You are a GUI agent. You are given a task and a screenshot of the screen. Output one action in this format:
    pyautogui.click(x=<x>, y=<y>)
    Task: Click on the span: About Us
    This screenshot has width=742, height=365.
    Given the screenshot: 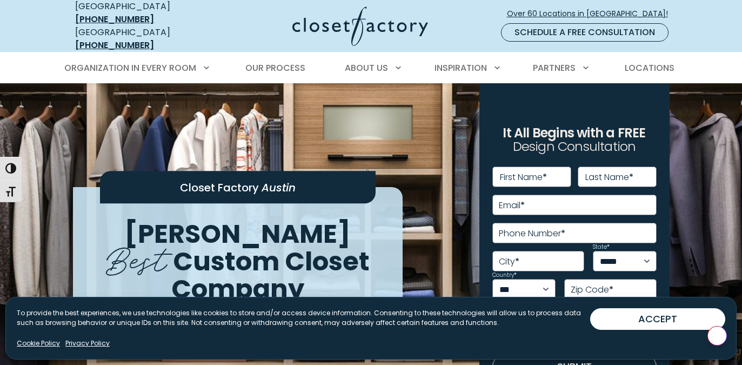 What is the action you would take?
    pyautogui.click(x=366, y=68)
    